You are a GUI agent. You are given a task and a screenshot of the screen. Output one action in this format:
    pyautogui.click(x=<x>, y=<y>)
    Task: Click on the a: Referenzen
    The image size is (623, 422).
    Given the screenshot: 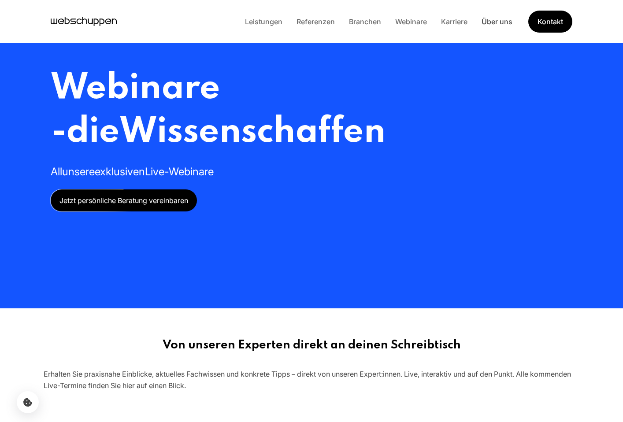 What is the action you would take?
    pyautogui.click(x=316, y=22)
    